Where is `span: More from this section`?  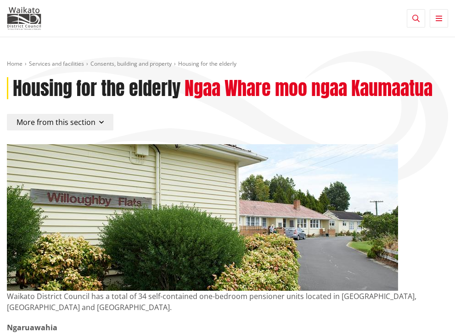
span: More from this section is located at coordinates (56, 122).